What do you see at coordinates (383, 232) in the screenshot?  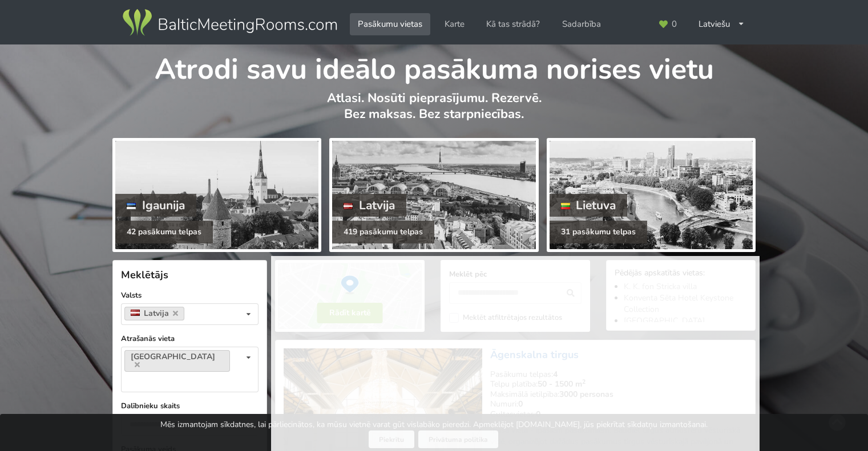 I see `div: 419 pasākumu telpas` at bounding box center [383, 232].